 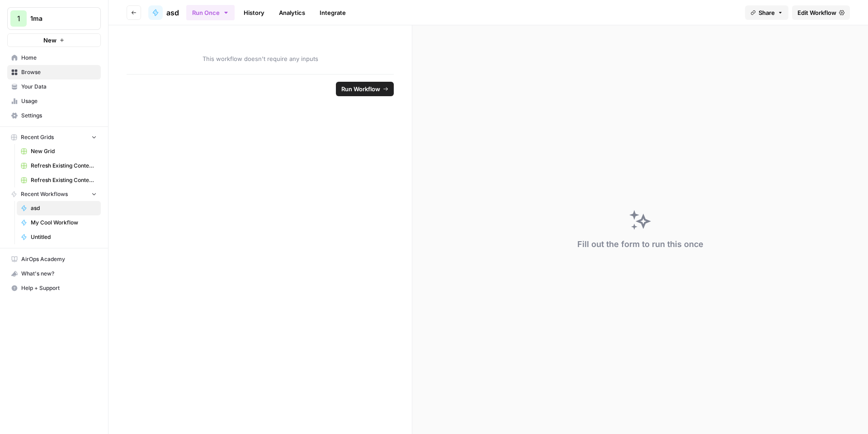 What do you see at coordinates (54, 41) in the screenshot?
I see `button: New` at bounding box center [54, 41].